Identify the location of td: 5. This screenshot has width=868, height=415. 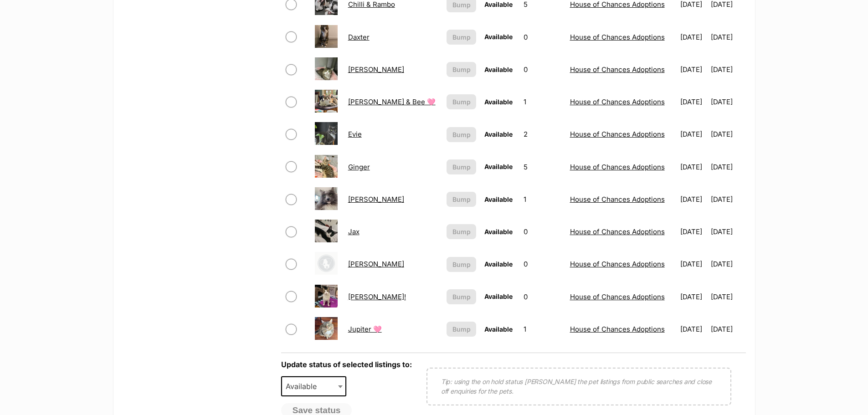
(543, 167).